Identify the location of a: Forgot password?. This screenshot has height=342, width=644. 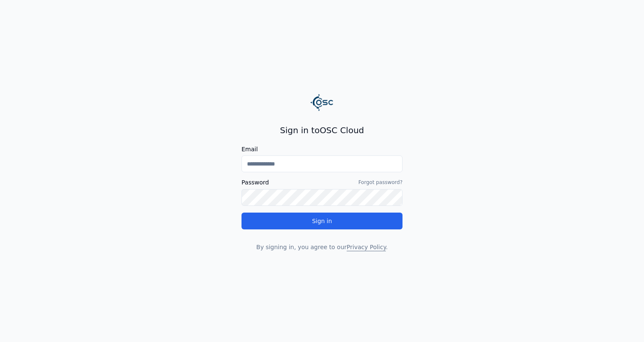
(380, 182).